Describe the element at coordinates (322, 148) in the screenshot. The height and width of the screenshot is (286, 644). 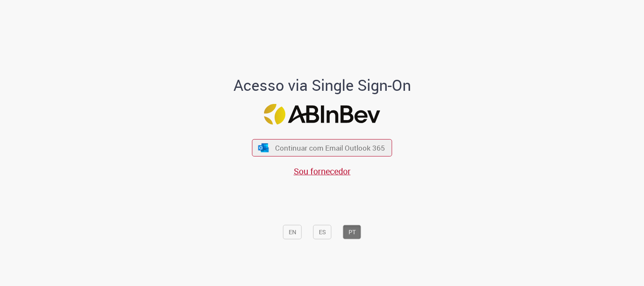
I see `button: ícone Azure/Microsoft 360 Continuar com Email Outlook 365` at that location.